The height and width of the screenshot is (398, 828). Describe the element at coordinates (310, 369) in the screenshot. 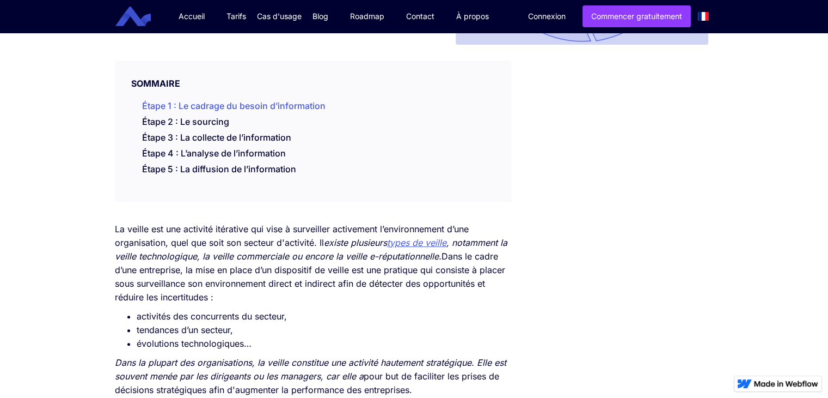

I see `em: Dans la plupart des organisations, la veille constitue une activité hautement stratégique. Elle e...` at that location.